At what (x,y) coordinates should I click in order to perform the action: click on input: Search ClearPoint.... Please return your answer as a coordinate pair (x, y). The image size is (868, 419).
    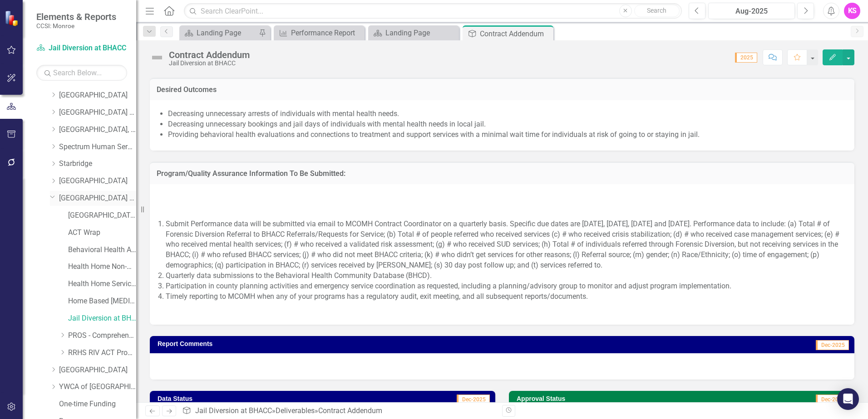
    Looking at the image, I should click on (432, 11).